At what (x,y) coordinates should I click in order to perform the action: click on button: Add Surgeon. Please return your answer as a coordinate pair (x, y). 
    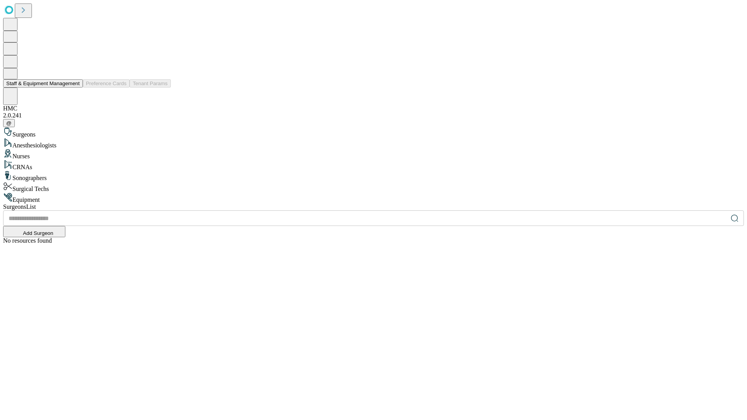
    Looking at the image, I should click on (34, 231).